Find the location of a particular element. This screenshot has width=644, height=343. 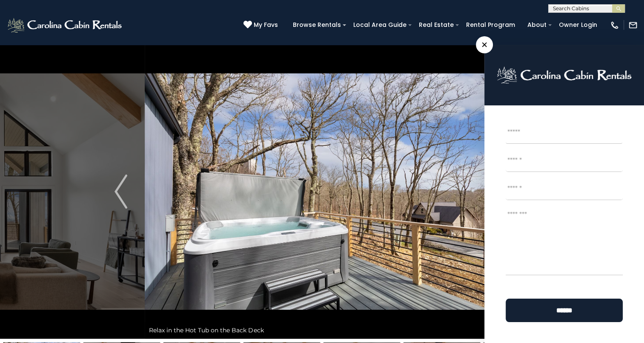

img: mail-regular-white.png is located at coordinates (633, 25).